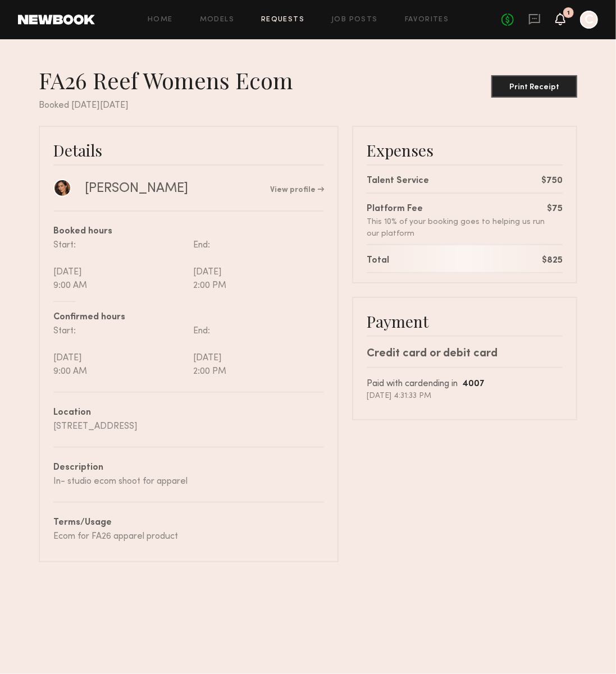 This screenshot has width=616, height=674. Describe the element at coordinates (552, 261) in the screenshot. I see `div: $825` at that location.